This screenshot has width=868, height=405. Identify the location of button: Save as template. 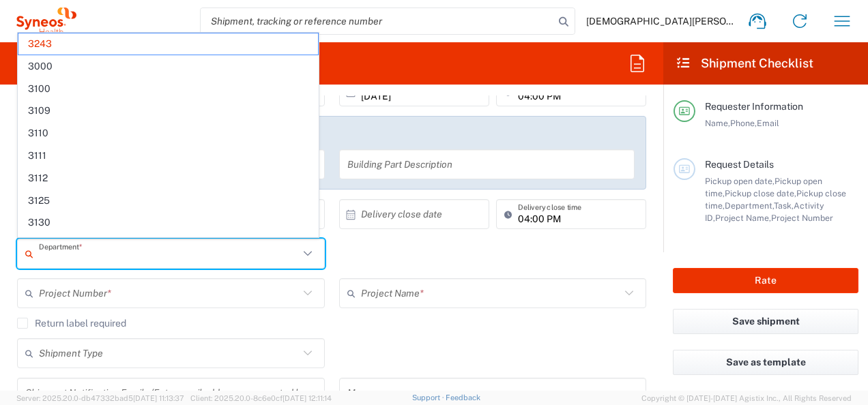
(766, 362).